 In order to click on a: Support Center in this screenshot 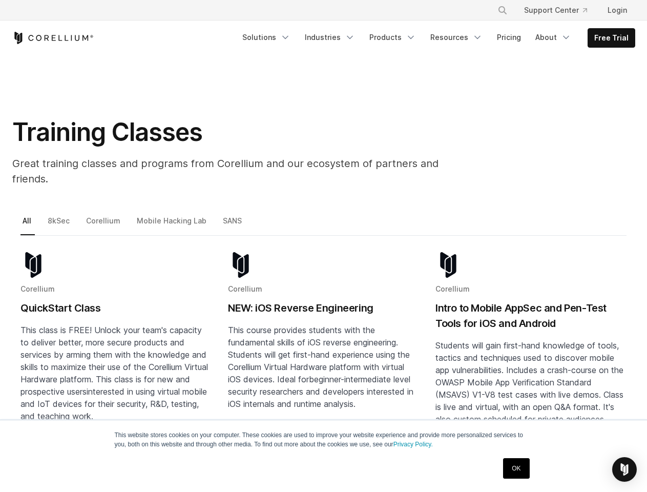, I will do `click(556, 10)`.